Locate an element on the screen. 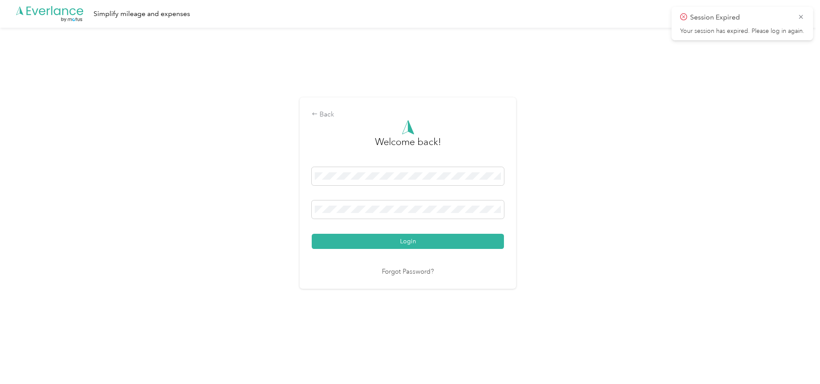 This screenshot has height=384, width=820. h3: greeting is located at coordinates (408, 146).